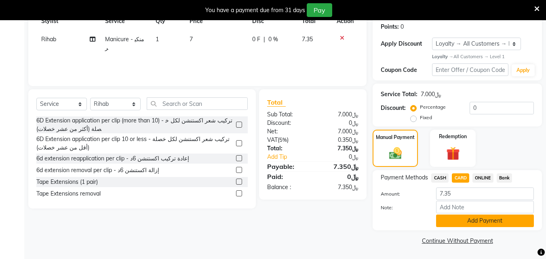 This screenshot has height=259, width=546. I want to click on div: You have a payment due from 31 days, so click(255, 10).